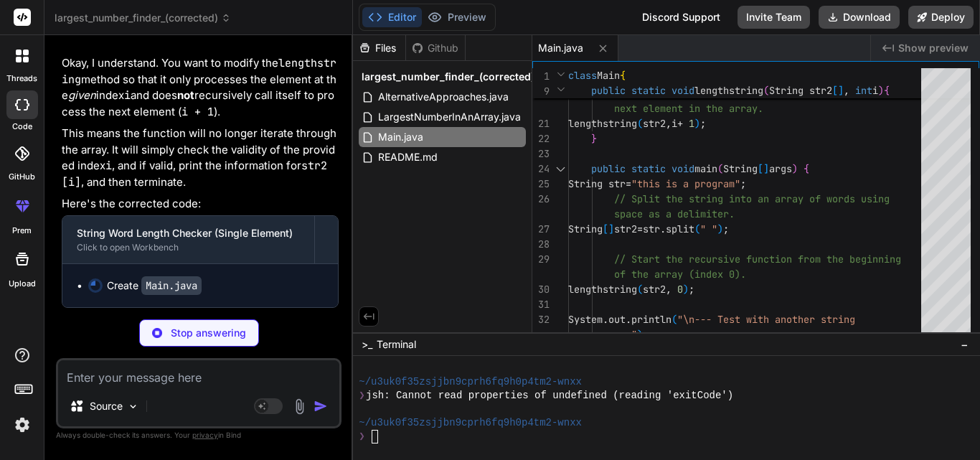  I want to click on label: GitHub, so click(22, 177).